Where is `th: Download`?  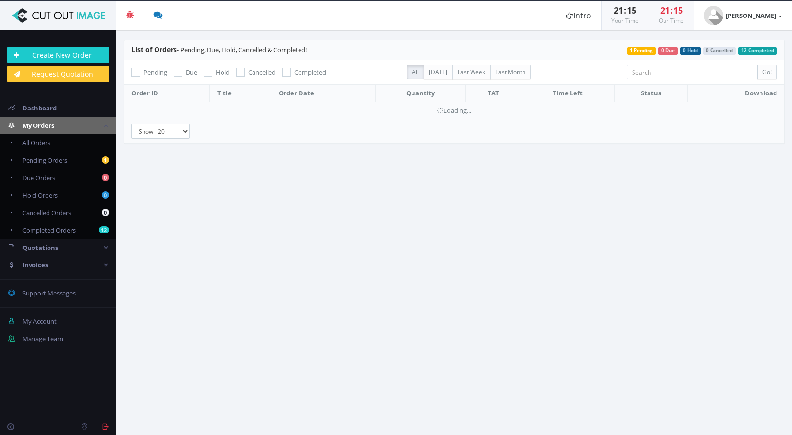
th: Download is located at coordinates (736, 94).